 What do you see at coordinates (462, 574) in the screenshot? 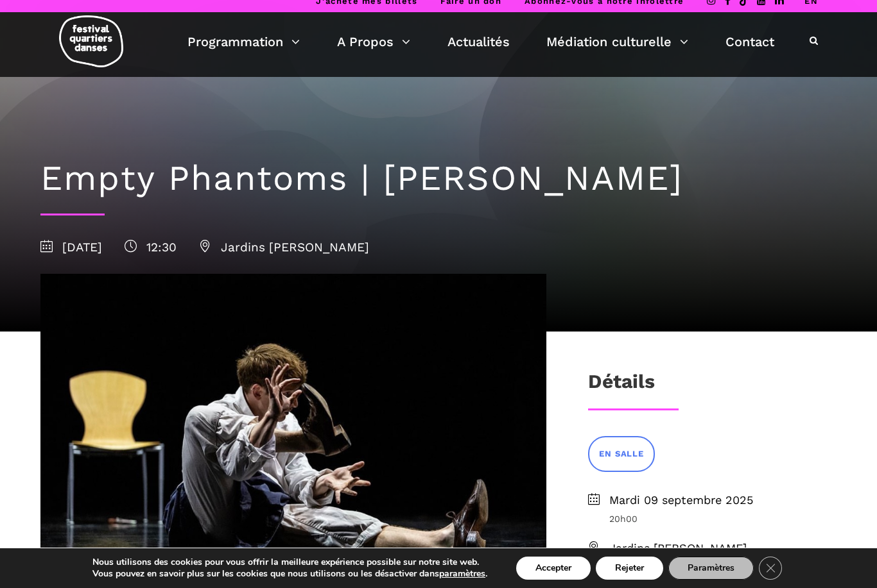
I see `button: paramètres` at bounding box center [462, 574].